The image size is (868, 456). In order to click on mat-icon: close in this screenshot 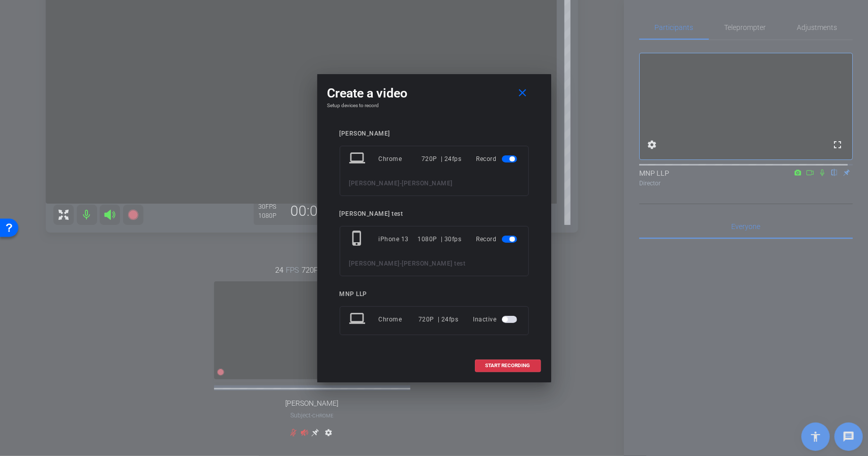, I will do `click(522, 93)`.